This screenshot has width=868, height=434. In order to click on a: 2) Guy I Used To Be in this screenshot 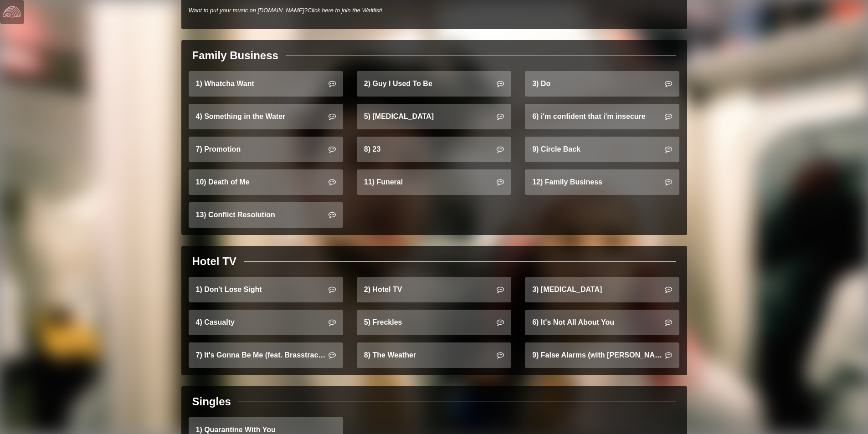, I will do `click(434, 84)`.